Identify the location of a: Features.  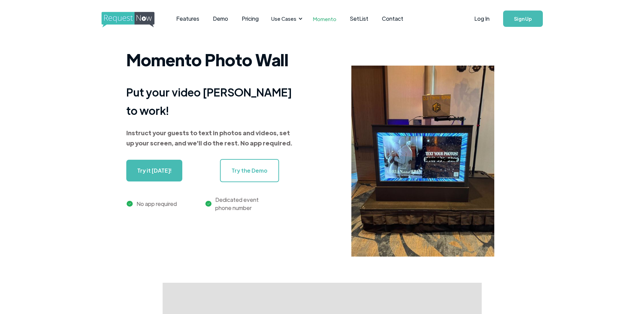
(188, 19).